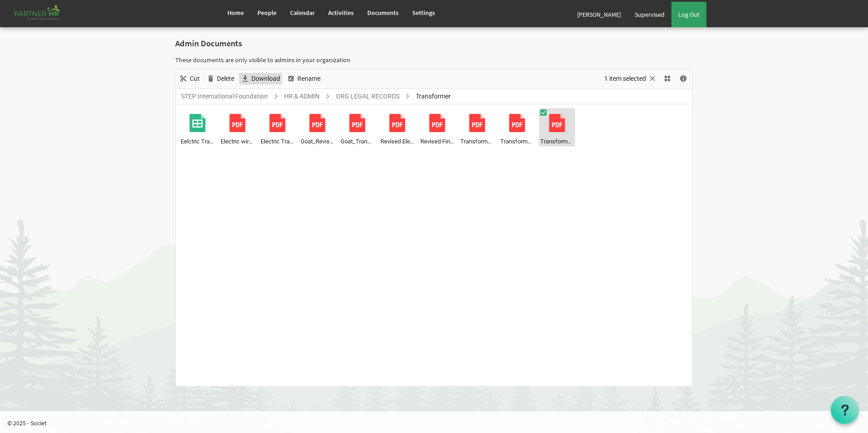 Image resolution: width=868 pixels, height=433 pixels. I want to click on li: Goat_Transformer Inspection Report.pdf, so click(357, 127).